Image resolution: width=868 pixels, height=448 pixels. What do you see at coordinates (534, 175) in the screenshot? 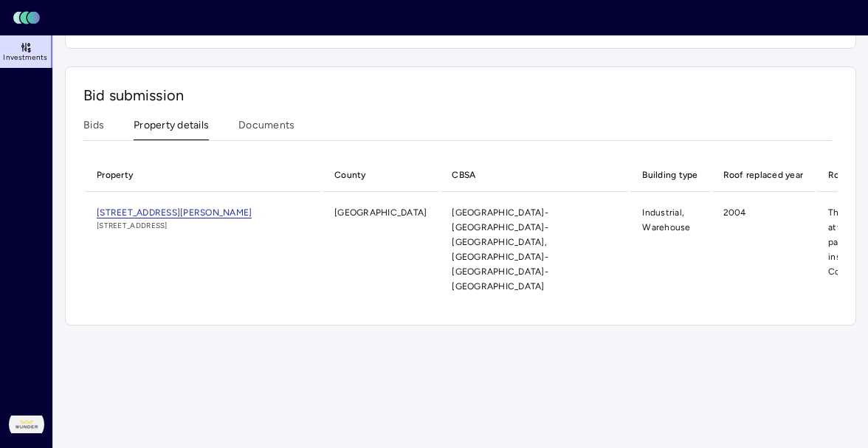
I see `th: CBSA` at bounding box center [534, 175].